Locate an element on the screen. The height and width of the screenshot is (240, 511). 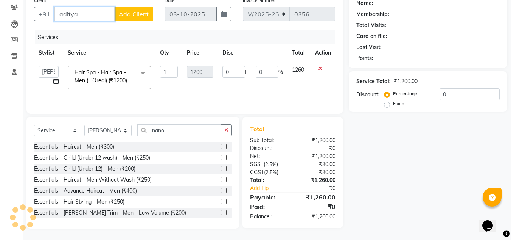
th: Disc is located at coordinates (253, 53).